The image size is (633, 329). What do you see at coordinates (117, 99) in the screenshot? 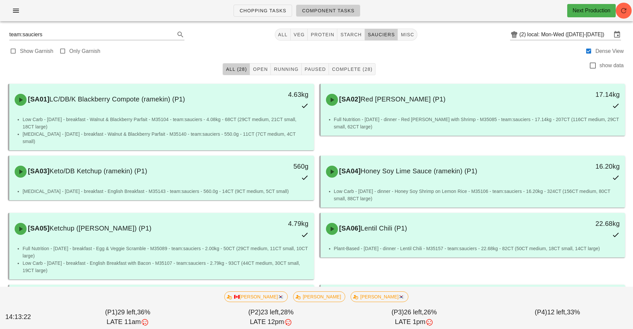
I see `span: LC/DB/K Blackberry Compote (ramekin) (P1)` at bounding box center [117, 99].